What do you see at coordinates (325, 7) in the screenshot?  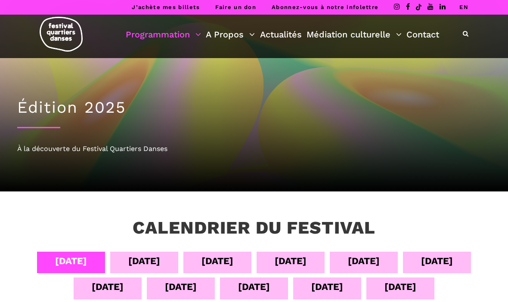 I see `a: Abonnez-vous à notre infolettre` at bounding box center [325, 7].